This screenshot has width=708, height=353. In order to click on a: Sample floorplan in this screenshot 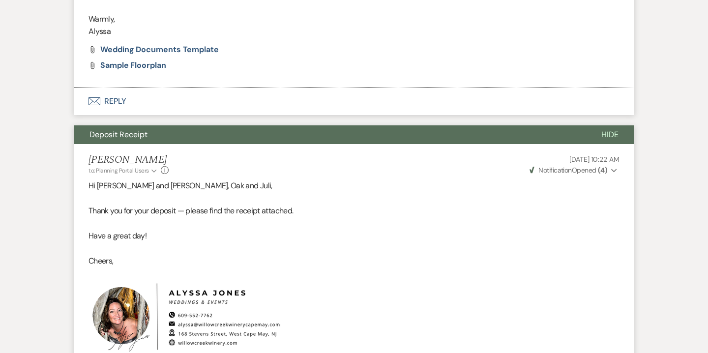, I will do `click(133, 65)`.